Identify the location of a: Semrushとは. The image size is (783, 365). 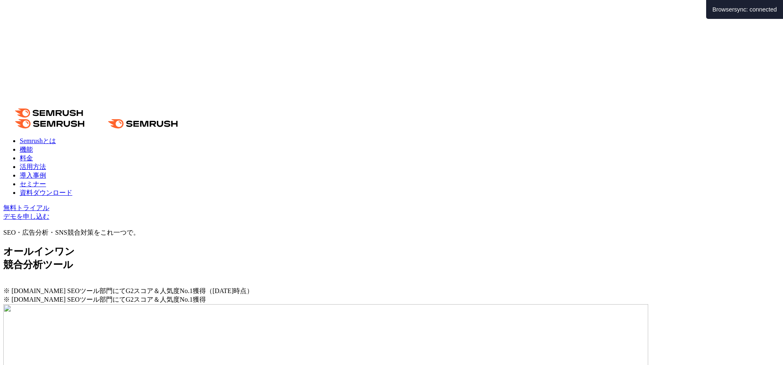
(38, 141).